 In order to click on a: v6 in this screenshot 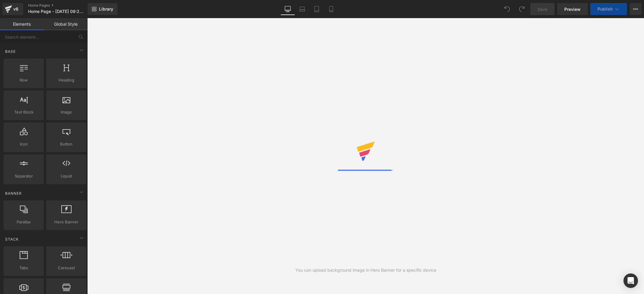, I will do `click(13, 9)`.